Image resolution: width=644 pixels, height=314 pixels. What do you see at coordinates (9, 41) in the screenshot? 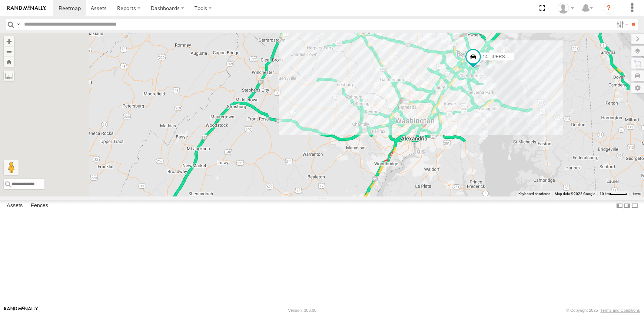
I see `button: Zoom in` at bounding box center [9, 41].